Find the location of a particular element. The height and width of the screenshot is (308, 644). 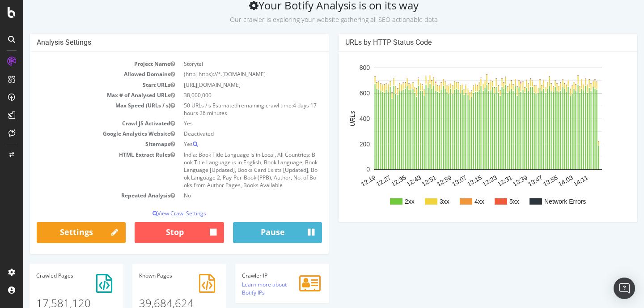

td: Storytel is located at coordinates (227, 63).